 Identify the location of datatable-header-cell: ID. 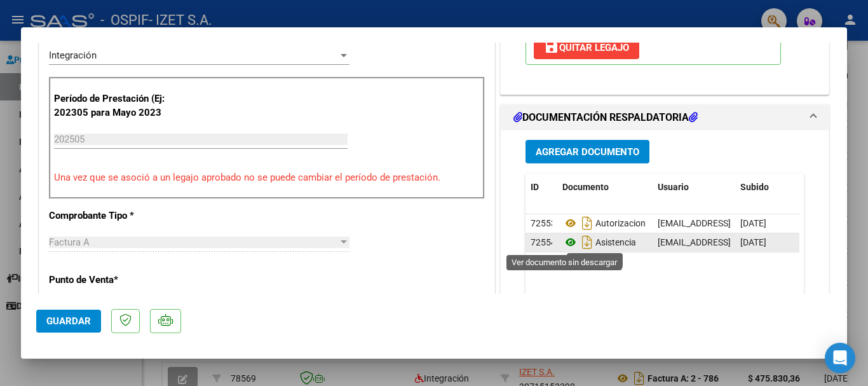
(541, 187).